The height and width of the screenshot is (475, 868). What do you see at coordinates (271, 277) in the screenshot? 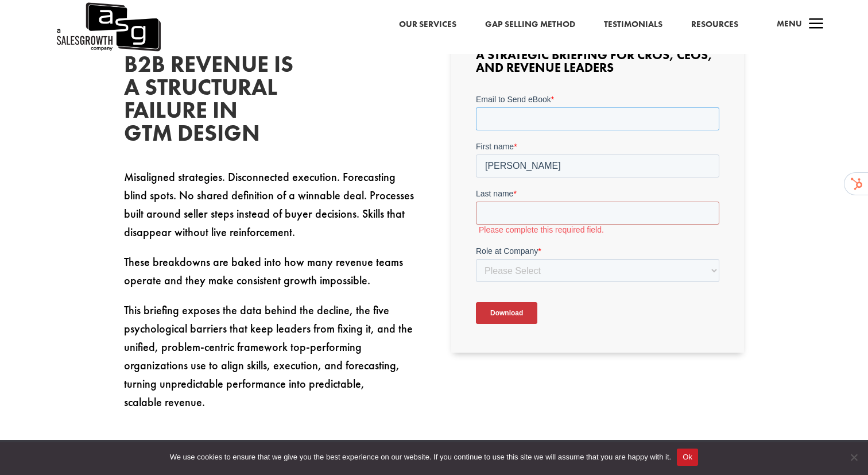
I see `p: These breakdowns are baked into how many revenue teams operate and they make consistent growth im...` at bounding box center [271, 277].